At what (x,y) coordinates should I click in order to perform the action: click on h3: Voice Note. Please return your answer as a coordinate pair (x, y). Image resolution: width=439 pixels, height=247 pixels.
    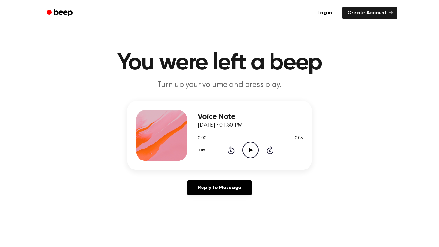
    Looking at the image, I should click on (251, 117).